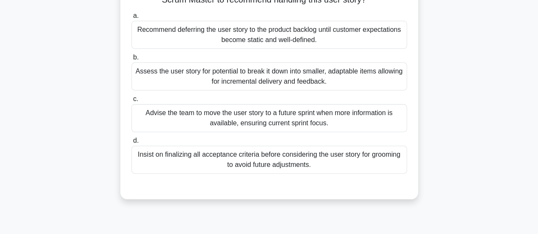  Describe the element at coordinates (269, 160) in the screenshot. I see `div: Insist on finalizing all acceptance criteria before considering the user story for grooming to av...` at that location.